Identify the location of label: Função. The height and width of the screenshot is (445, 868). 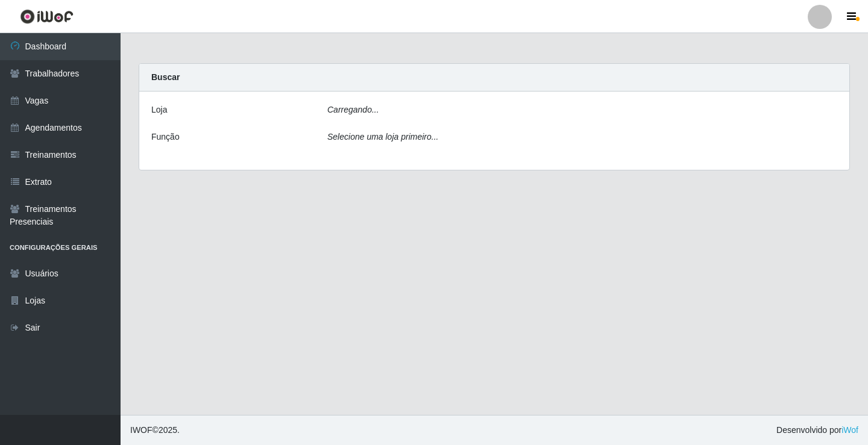
(165, 137).